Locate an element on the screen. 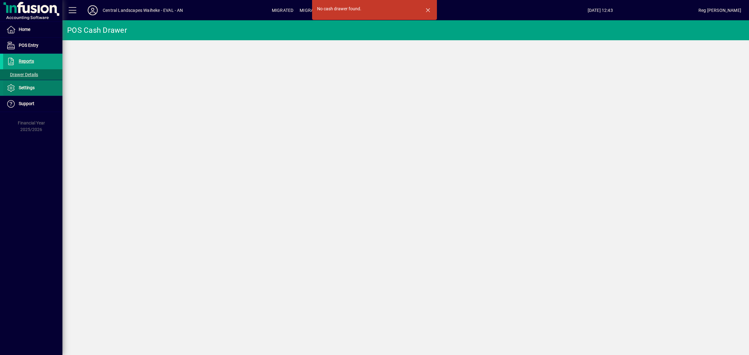 The height and width of the screenshot is (355, 749). span: Support is located at coordinates (27, 104).